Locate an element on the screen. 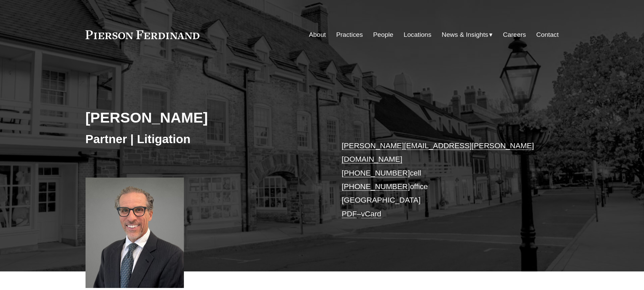  a: PDF is located at coordinates (349, 213).